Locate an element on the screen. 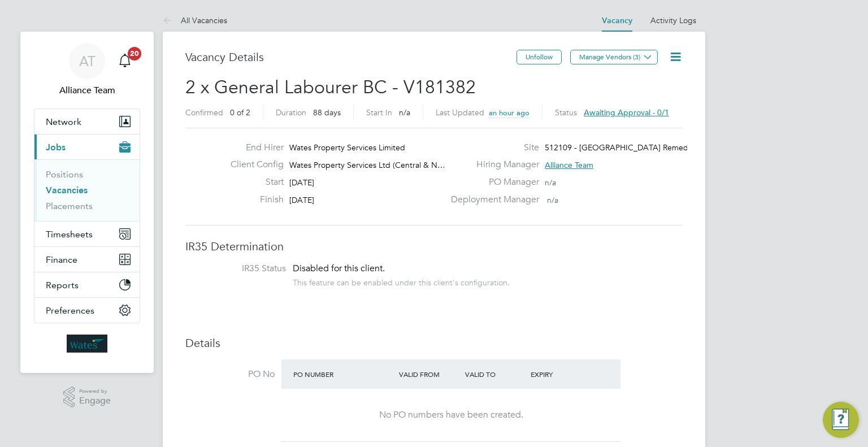 The height and width of the screenshot is (447, 868). label: Start In is located at coordinates (379, 112).